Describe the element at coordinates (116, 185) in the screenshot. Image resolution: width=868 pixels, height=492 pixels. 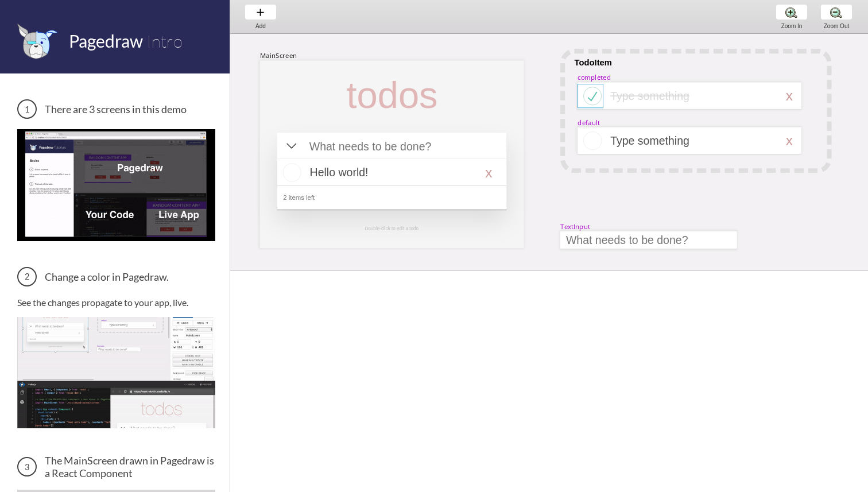
I see `img: 3 screens` at that location.